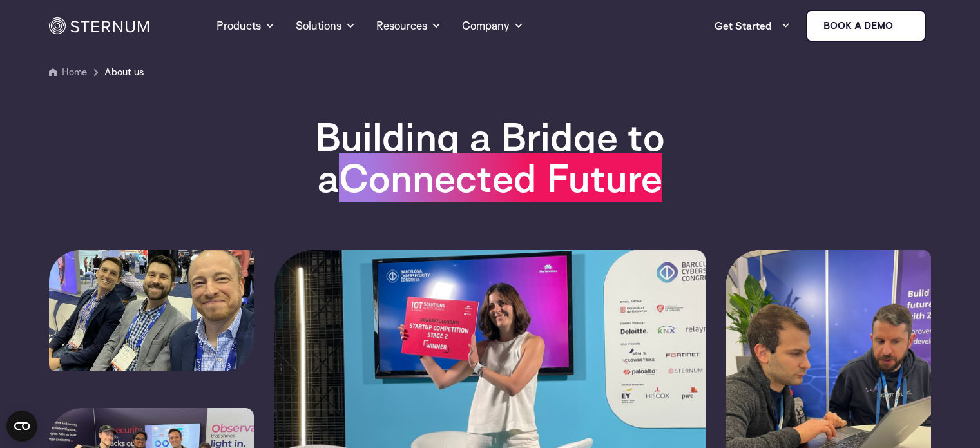 Image resolution: width=980 pixels, height=448 pixels. What do you see at coordinates (408, 26) in the screenshot?
I see `a: Resources` at bounding box center [408, 26].